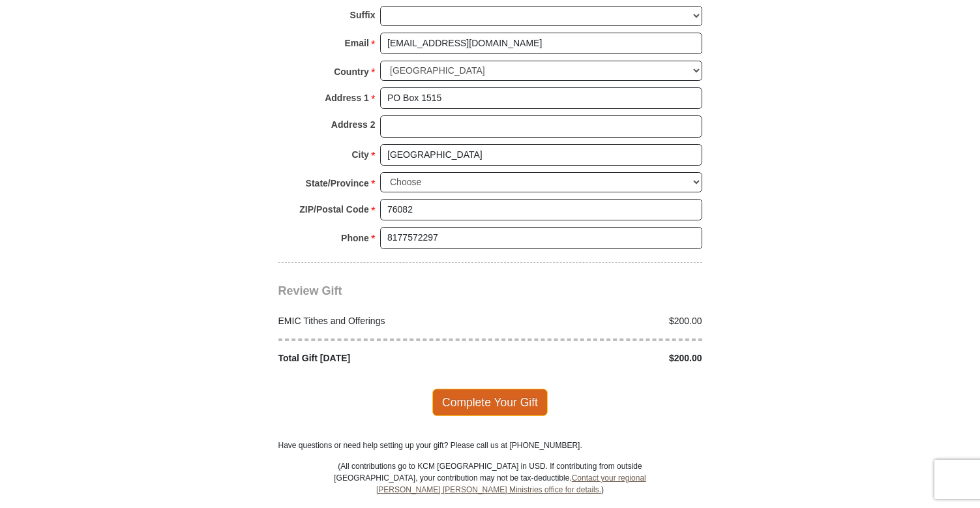 Image resolution: width=980 pixels, height=508 pixels. Describe the element at coordinates (337, 183) in the screenshot. I see `strong: State/Province` at that location.